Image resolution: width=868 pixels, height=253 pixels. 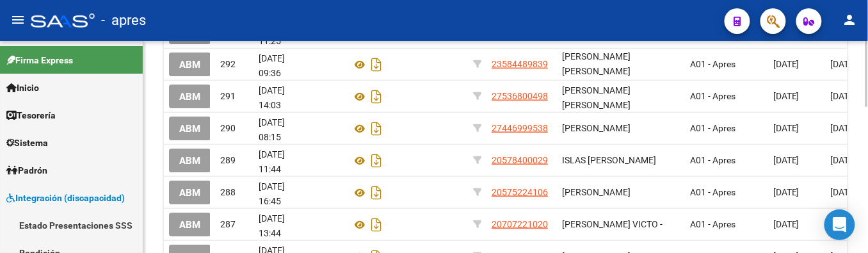 What do you see at coordinates (520, 64) in the screenshot?
I see `span: 23584489839` at bounding box center [520, 64].